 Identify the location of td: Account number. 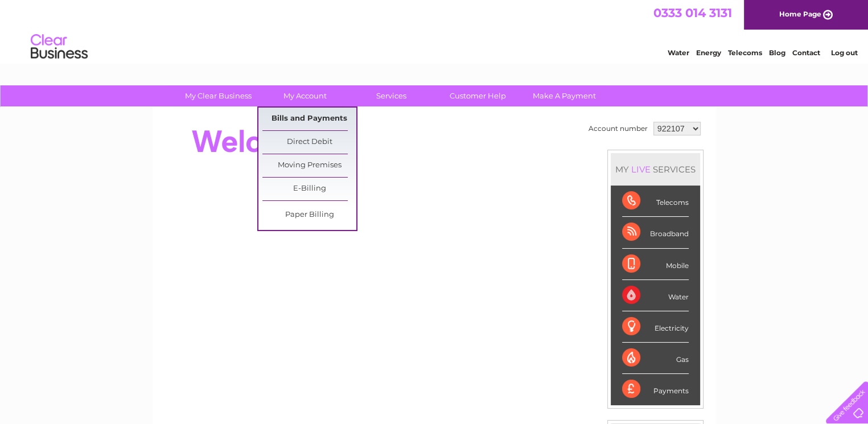
(618, 129).